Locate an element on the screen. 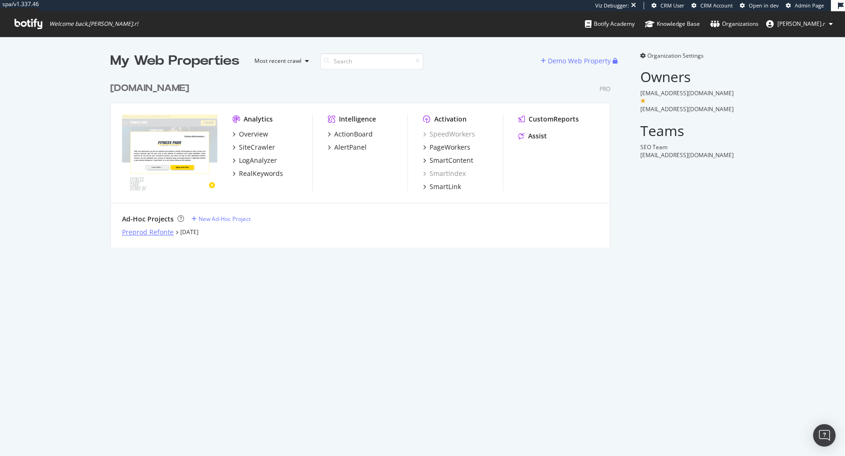 The image size is (845, 456). a: RealKeywords is located at coordinates (258, 174).